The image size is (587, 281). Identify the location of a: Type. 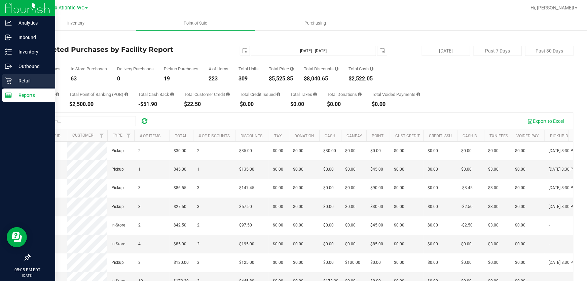
(117, 135).